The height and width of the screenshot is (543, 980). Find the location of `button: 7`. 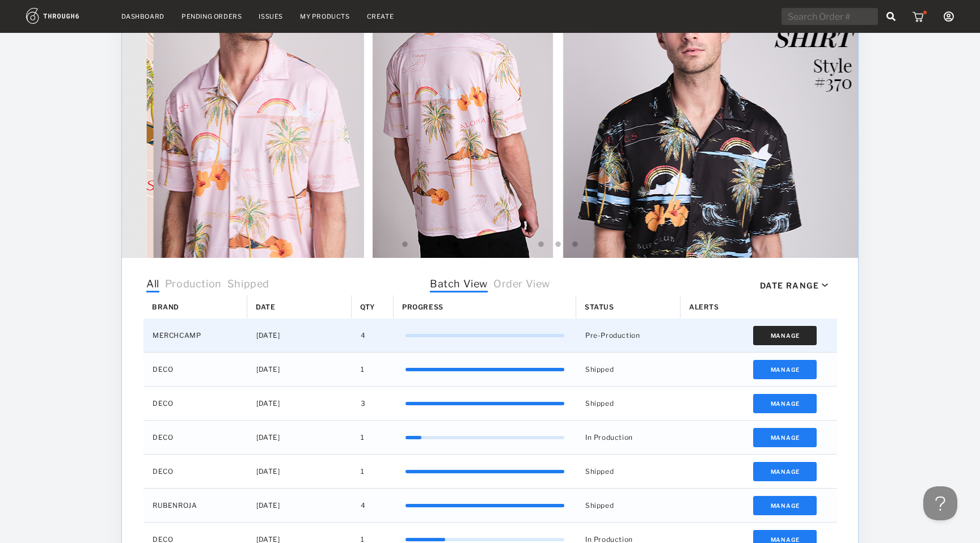

button: 7 is located at coordinates (507, 245).